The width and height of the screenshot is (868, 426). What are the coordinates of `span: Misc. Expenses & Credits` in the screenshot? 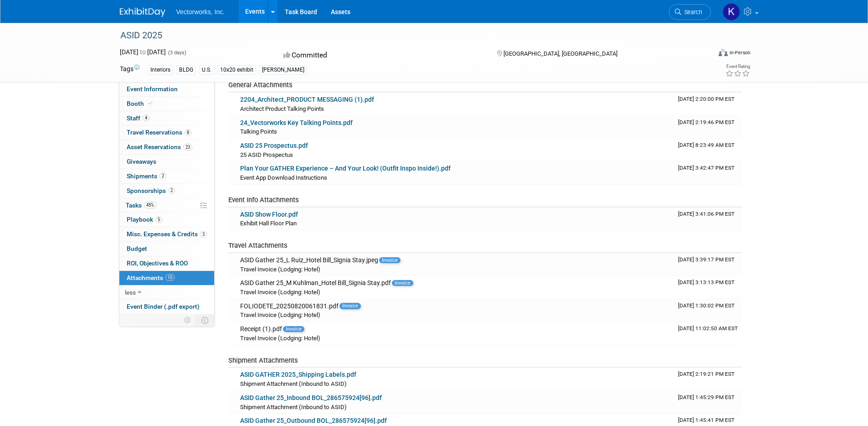 It's located at (167, 234).